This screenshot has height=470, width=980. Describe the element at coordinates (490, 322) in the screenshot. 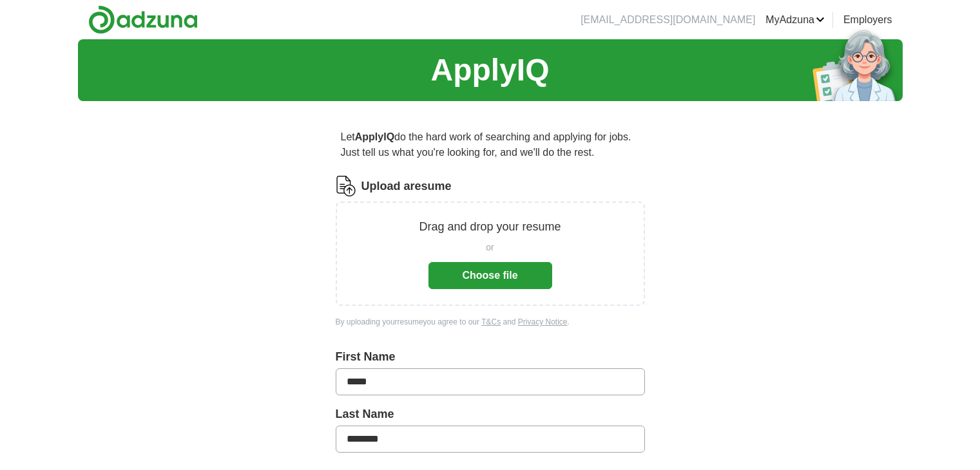

I see `div: By uploading your resume you agree to our and .` at that location.